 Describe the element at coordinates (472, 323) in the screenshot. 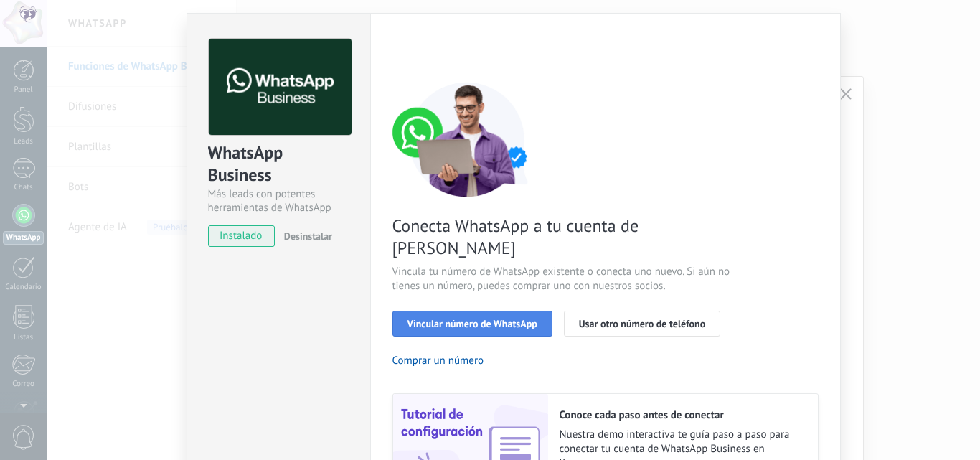

I see `button: Vincular número de WhatsApp` at that location.